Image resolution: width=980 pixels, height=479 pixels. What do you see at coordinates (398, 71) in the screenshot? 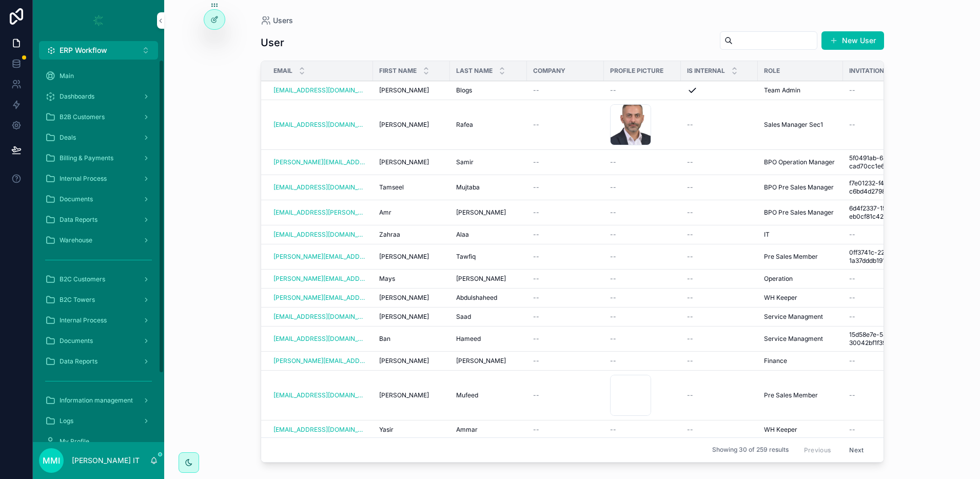
I see `span: First name` at bounding box center [398, 71].